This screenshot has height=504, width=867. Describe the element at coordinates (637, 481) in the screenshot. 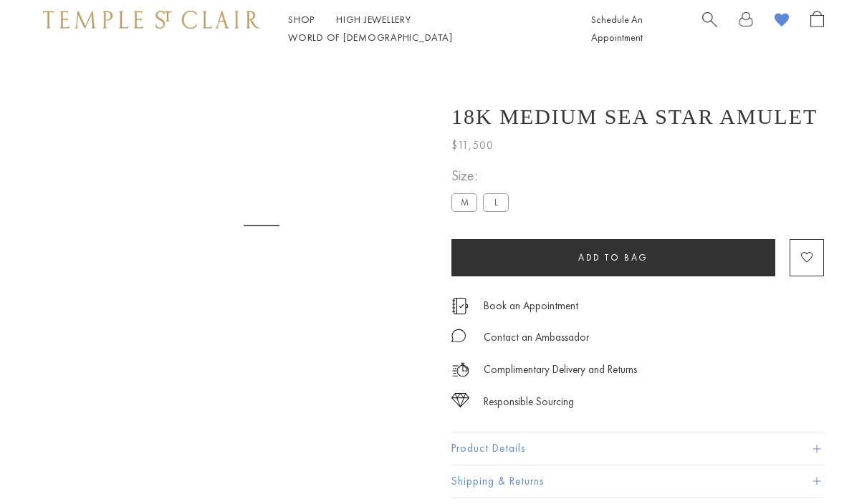

I see `button: Shipping & Returns` at that location.